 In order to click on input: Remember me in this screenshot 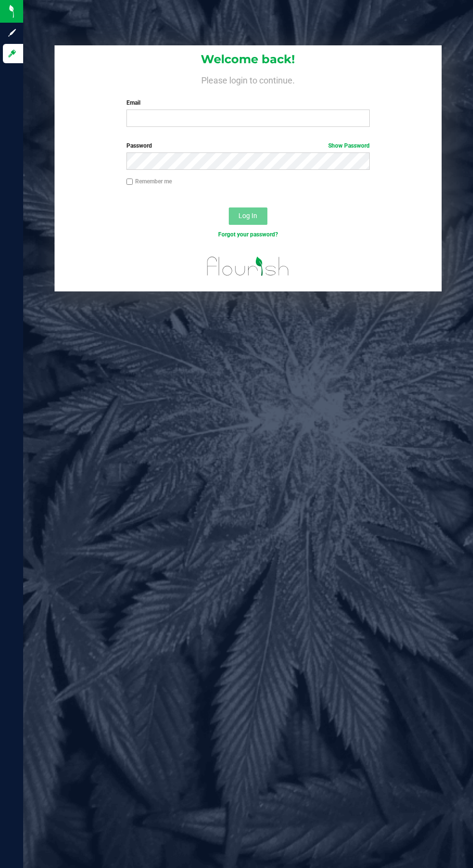, I will do `click(130, 182)`.